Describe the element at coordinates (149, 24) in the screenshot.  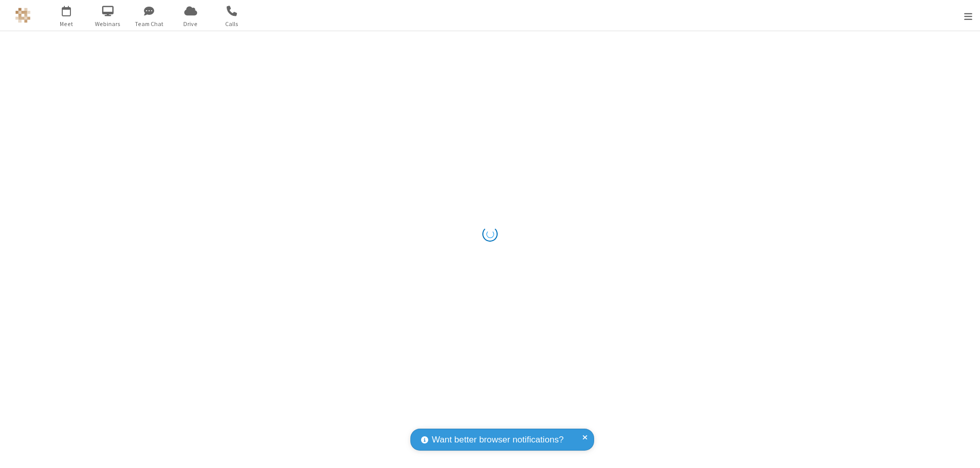
I see `span: Team Chat` at that location.